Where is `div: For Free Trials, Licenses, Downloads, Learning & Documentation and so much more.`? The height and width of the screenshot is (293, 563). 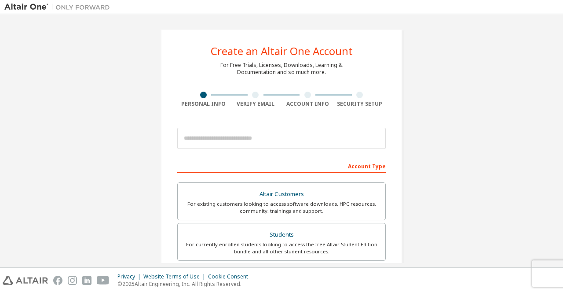 div: For Free Trials, Licenses, Downloads, Learning & Documentation and so much more. is located at coordinates (282, 69).